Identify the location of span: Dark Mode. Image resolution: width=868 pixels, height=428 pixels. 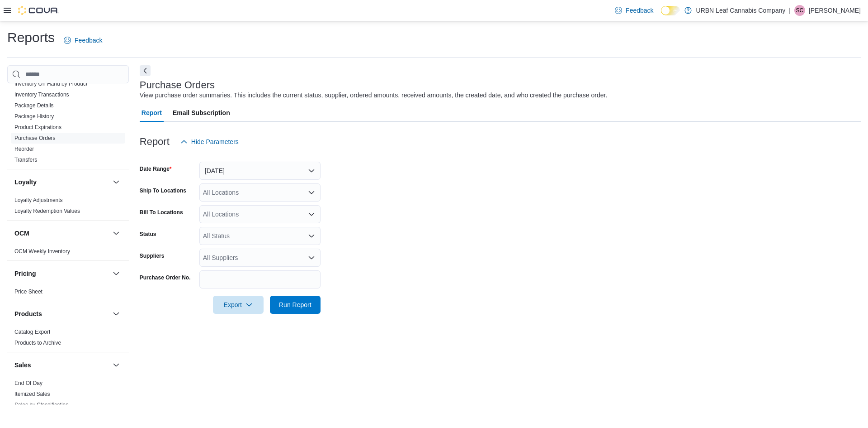
(661, 15).